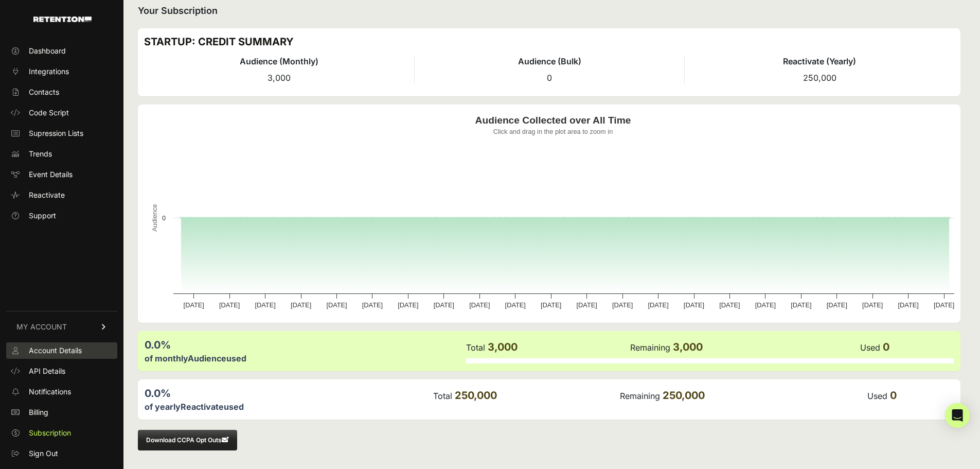  I want to click on a: Billing, so click(61, 412).